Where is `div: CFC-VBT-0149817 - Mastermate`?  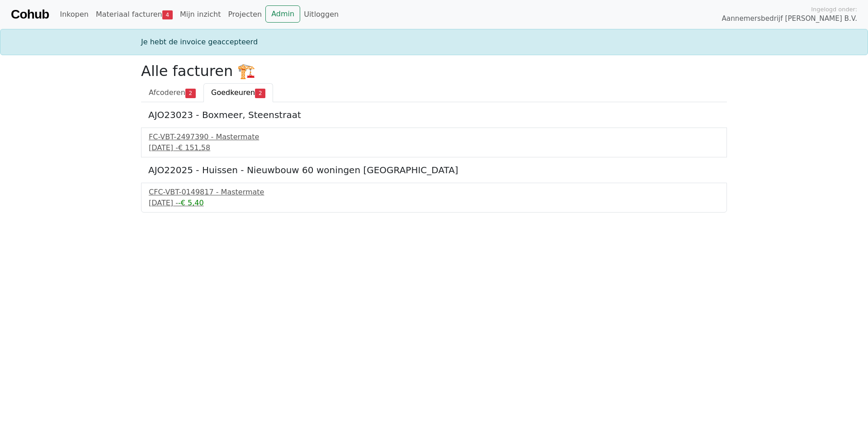
div: CFC-VBT-0149817 - Mastermate is located at coordinates (434, 192).